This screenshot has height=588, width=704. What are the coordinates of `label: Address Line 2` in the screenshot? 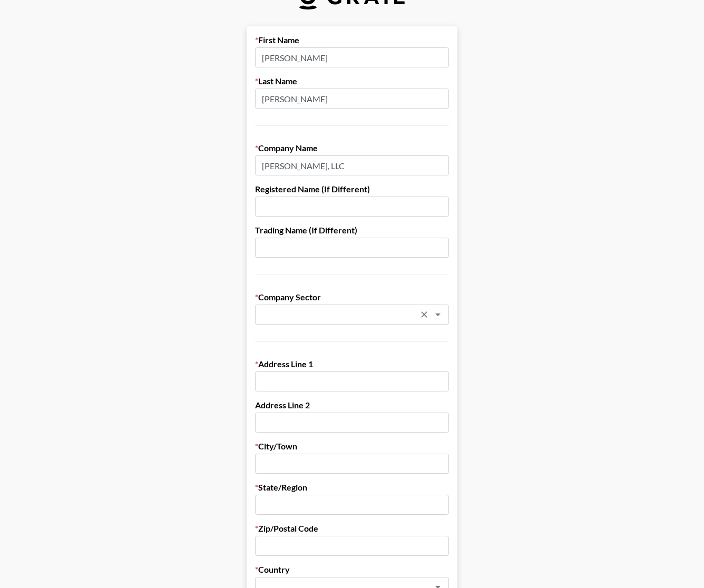 It's located at (352, 405).